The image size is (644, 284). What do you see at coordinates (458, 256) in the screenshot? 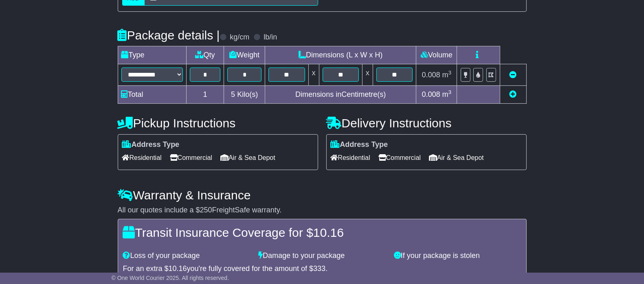
I see `div: If your package is stolen` at bounding box center [458, 256].